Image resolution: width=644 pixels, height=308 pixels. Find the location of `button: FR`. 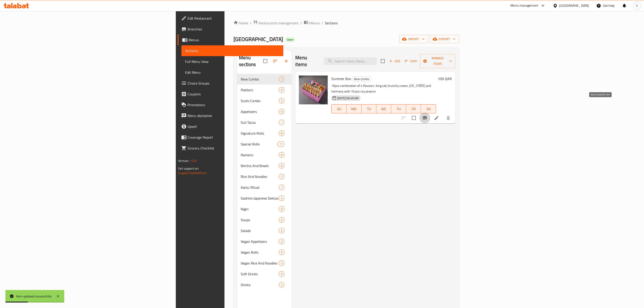

button: FR is located at coordinates (413, 109).